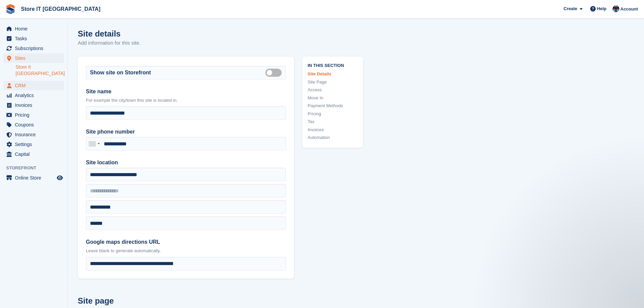 Image resolution: width=644 pixels, height=308 pixels. What do you see at coordinates (186, 301) in the screenshot?
I see `h2: Site page` at bounding box center [186, 301].